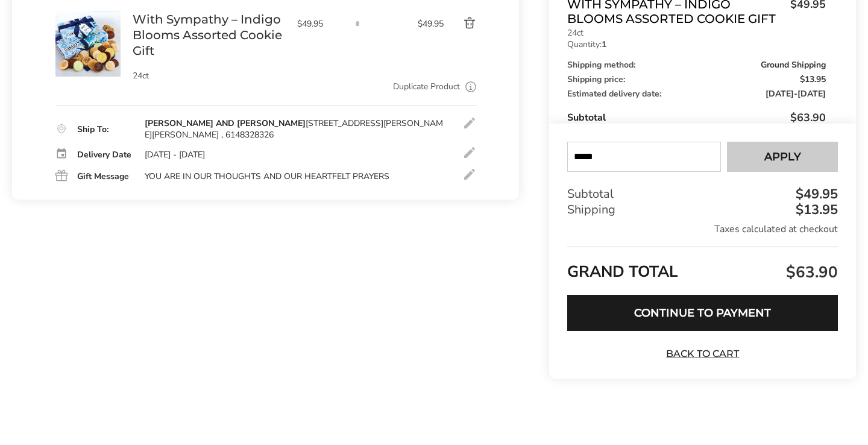 The height and width of the screenshot is (445, 868). What do you see at coordinates (793, 65) in the screenshot?
I see `span: Ground Shipping` at bounding box center [793, 65].